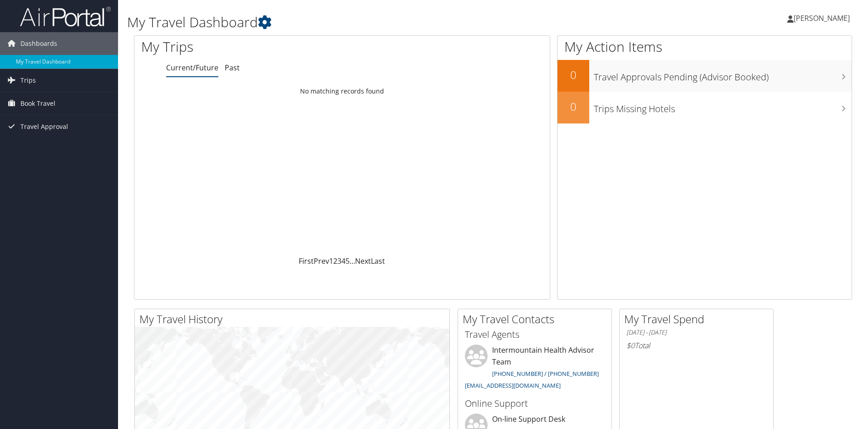 This screenshot has height=429, width=868. What do you see at coordinates (705, 76) in the screenshot?
I see `a: 0Travel Approvals Pending (Advisor Booked)` at bounding box center [705, 76].